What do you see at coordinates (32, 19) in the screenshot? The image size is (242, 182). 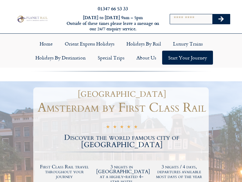 I see `img: Planet Rail Train Holidays Logo` at bounding box center [32, 19].